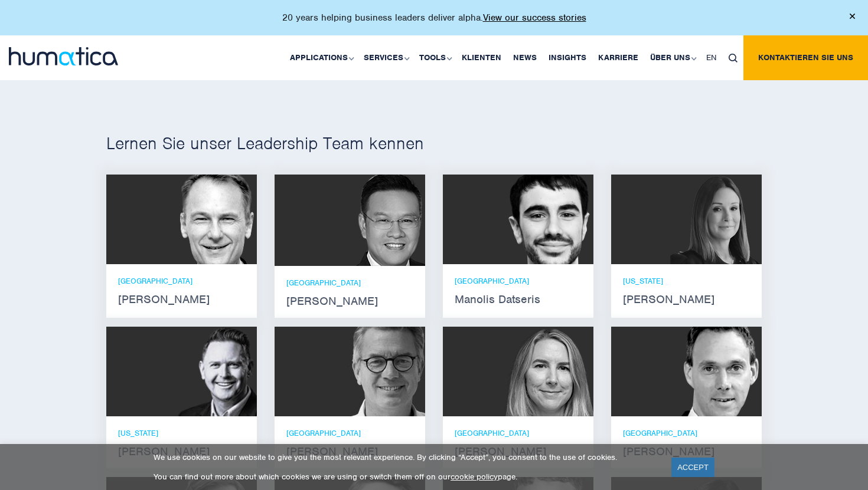 The image size is (868, 490). I want to click on p: 20 years helping business leaders deliver alpha., so click(434, 17).